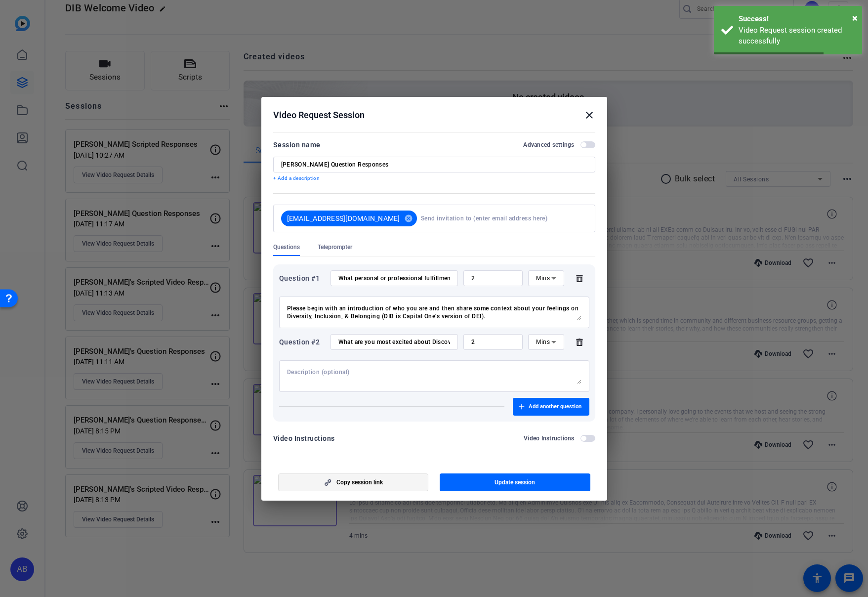  Describe the element at coordinates (434, 179) in the screenshot. I see `p: + Add a description` at that location.